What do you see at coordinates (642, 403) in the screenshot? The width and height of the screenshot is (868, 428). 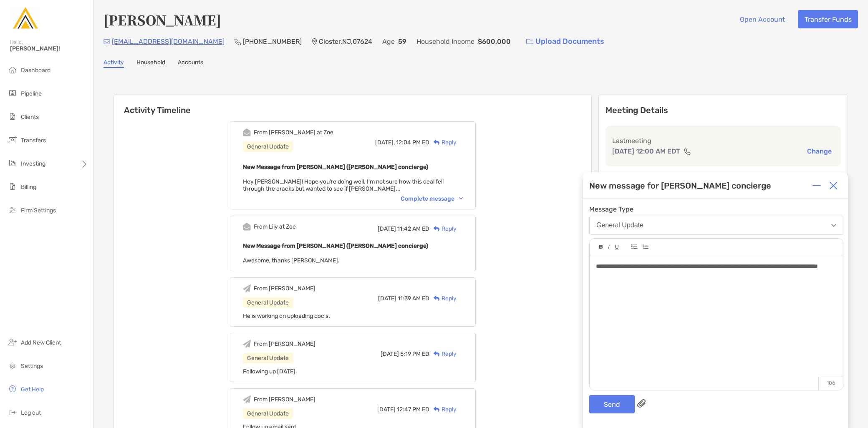 I see `img: paperclip attachments` at bounding box center [642, 403].